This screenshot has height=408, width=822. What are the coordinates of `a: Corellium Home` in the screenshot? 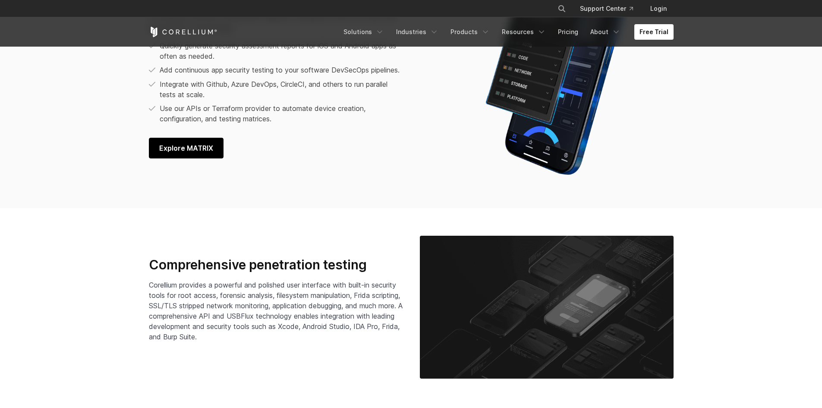 It's located at (183, 32).